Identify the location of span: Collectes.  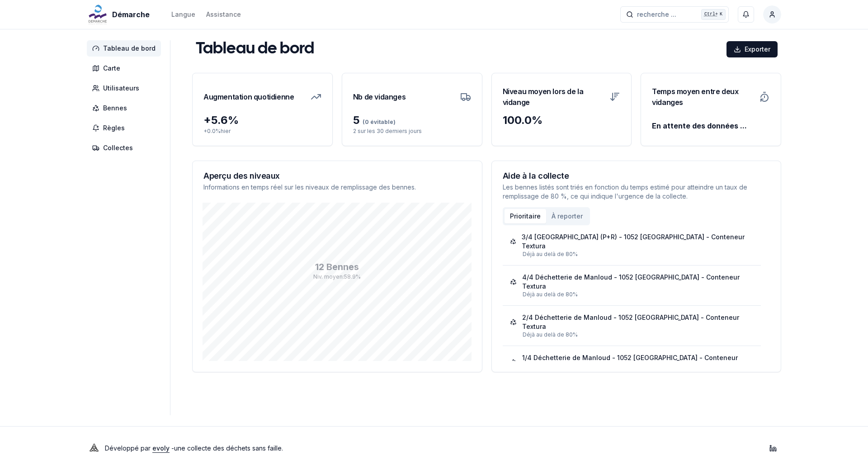
(118, 148).